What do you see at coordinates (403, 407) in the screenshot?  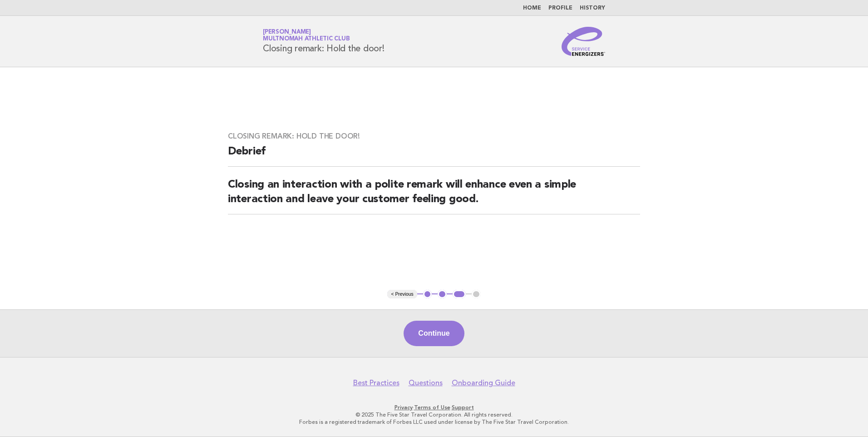 I see `a: Privacy` at bounding box center [403, 407].